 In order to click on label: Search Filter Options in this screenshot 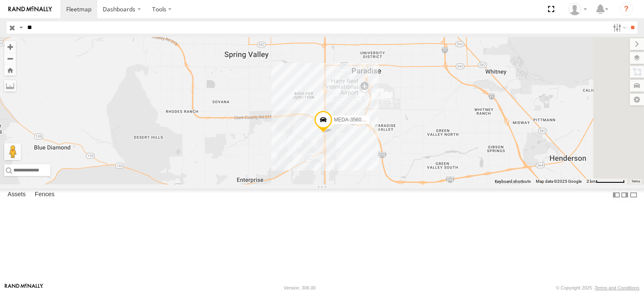, I will do `click(618, 28)`.